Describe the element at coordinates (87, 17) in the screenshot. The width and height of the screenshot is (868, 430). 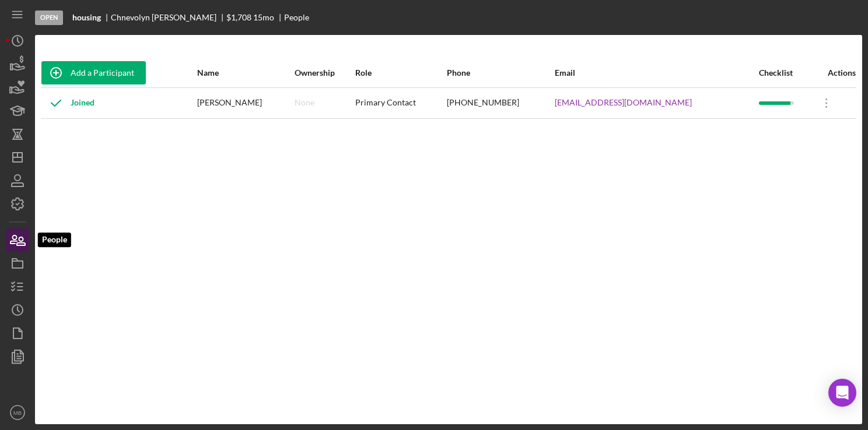
I see `b: housing` at that location.